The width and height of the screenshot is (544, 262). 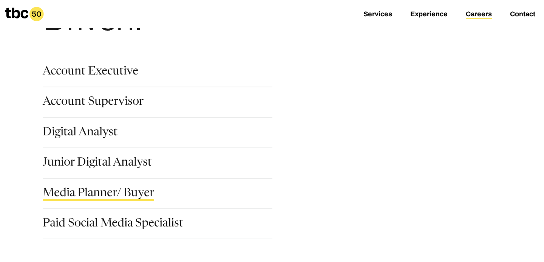 What do you see at coordinates (93, 103) in the screenshot?
I see `a: Account Supervisor` at bounding box center [93, 103].